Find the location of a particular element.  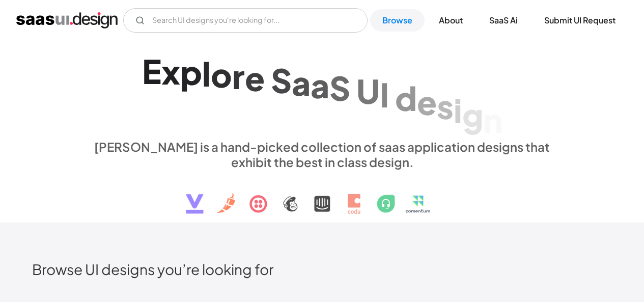

div: i is located at coordinates (458, 110).